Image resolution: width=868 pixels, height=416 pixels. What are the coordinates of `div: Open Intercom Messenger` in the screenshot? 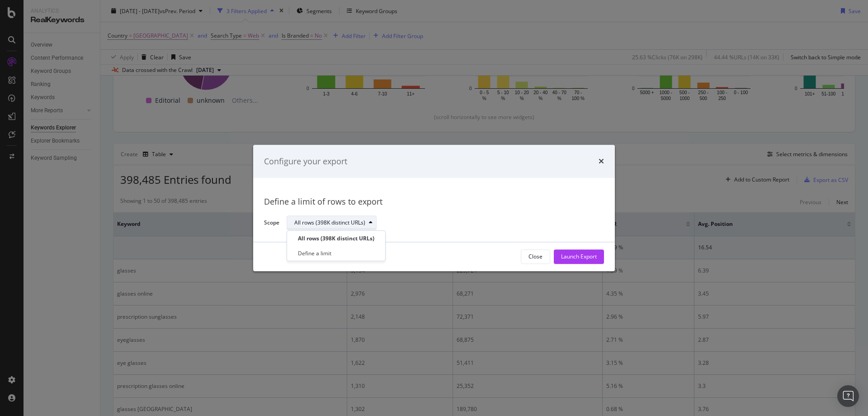 It's located at (848, 396).